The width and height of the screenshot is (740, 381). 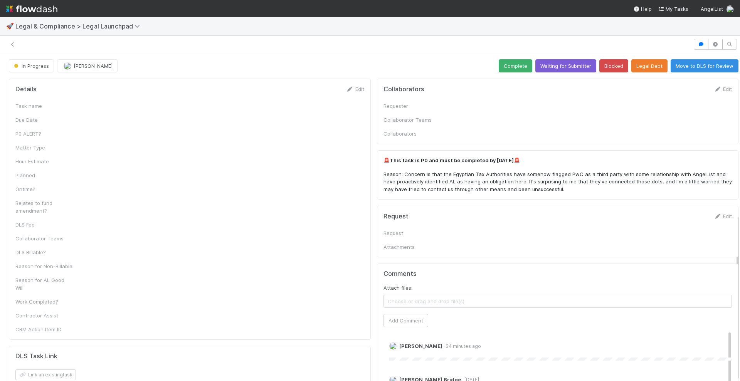 I want to click on div: DLS Fee, so click(x=44, y=225).